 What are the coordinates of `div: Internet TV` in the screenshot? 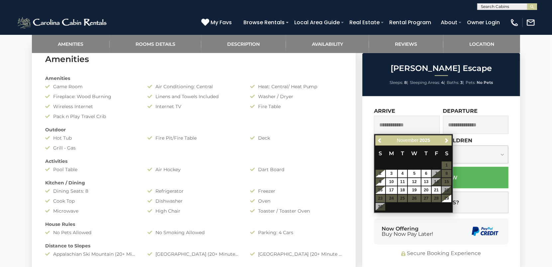 It's located at (194, 107).